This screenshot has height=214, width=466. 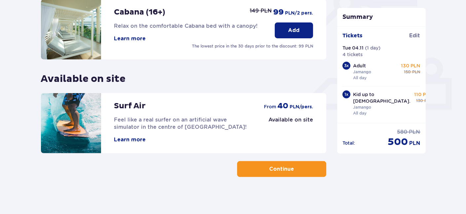 What do you see at coordinates (346, 66) in the screenshot?
I see `div: 3 x` at bounding box center [346, 66].